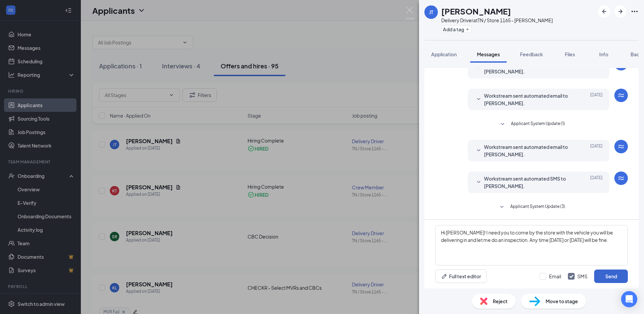 The width and height of the screenshot is (644, 314). I want to click on span: Applicant System Update (1), so click(538, 125).